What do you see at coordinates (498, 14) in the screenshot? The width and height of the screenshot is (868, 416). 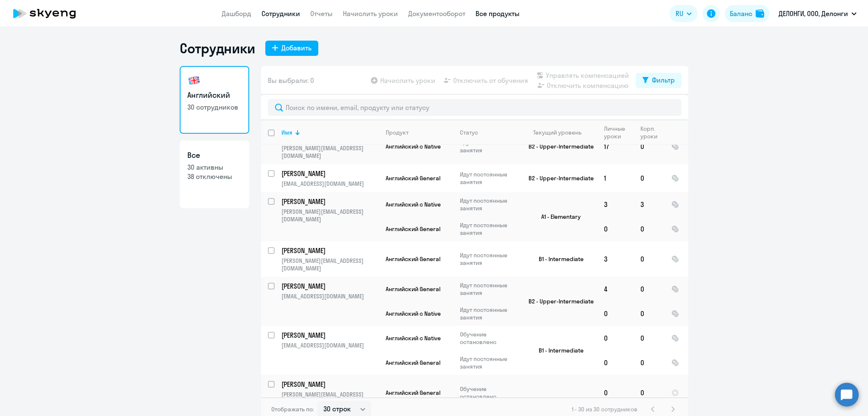 I see `a: Все продукты` at bounding box center [498, 14].